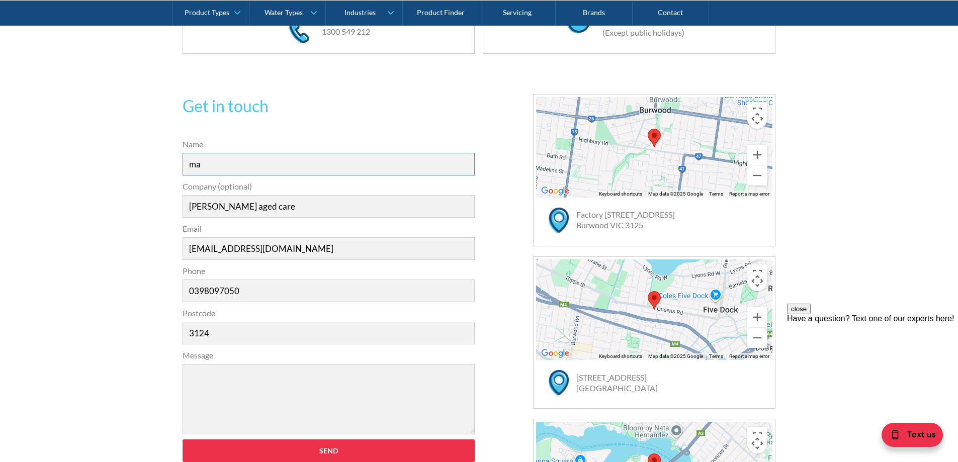 The height and width of the screenshot is (462, 958). What do you see at coordinates (346, 31) in the screenshot?
I see `a: 1300 549 212` at bounding box center [346, 31].